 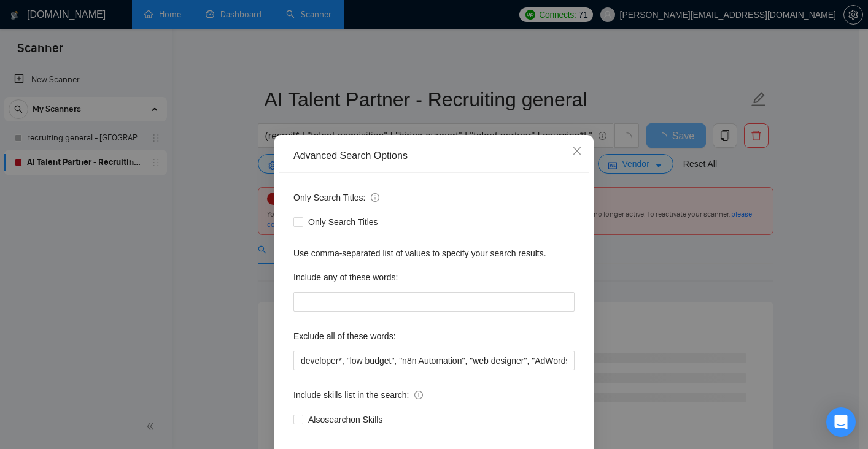 What do you see at coordinates (358, 395) in the screenshot?
I see `span: Include skills list in the search:` at bounding box center [358, 395].